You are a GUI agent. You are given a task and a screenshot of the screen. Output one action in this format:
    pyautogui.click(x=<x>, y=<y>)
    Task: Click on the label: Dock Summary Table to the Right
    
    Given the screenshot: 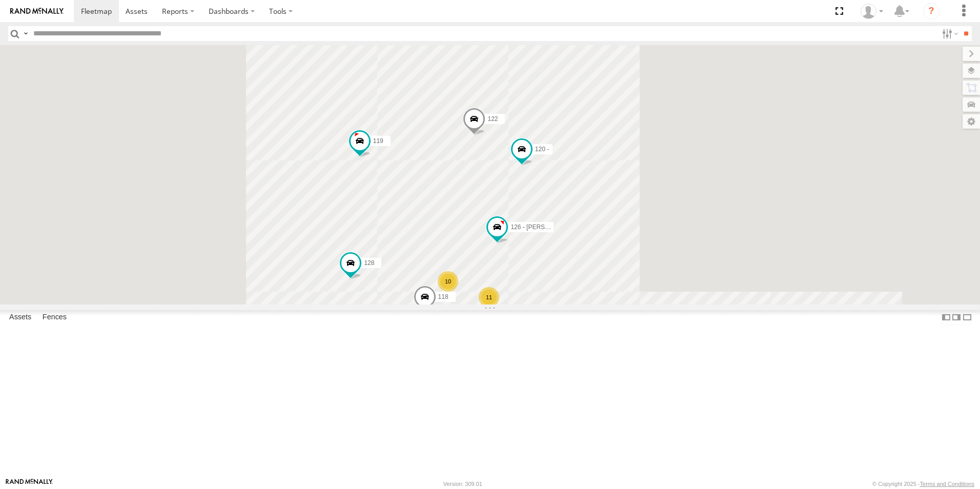 What is the action you would take?
    pyautogui.click(x=957, y=317)
    